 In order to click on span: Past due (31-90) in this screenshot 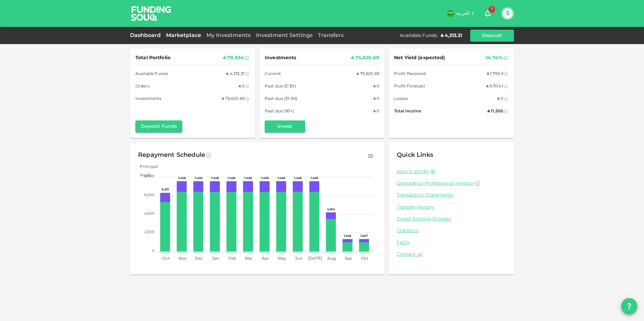, I will do `click(281, 99)`.